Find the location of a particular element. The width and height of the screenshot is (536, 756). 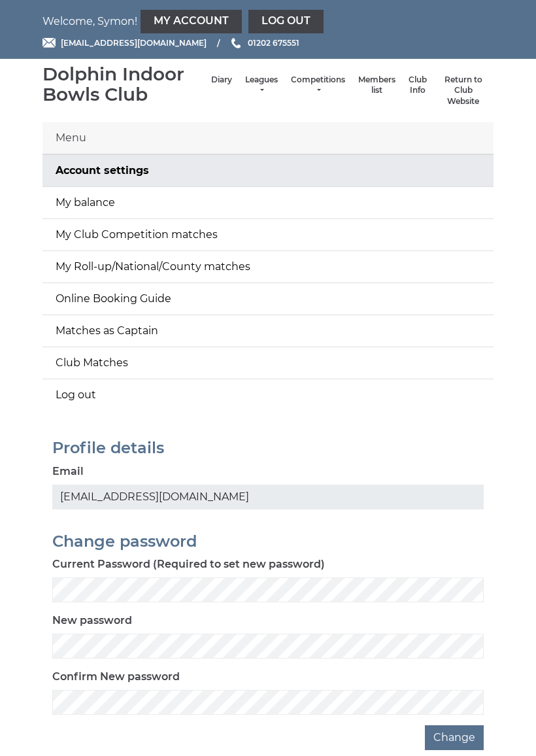

a: Account settings is located at coordinates (268, 171).